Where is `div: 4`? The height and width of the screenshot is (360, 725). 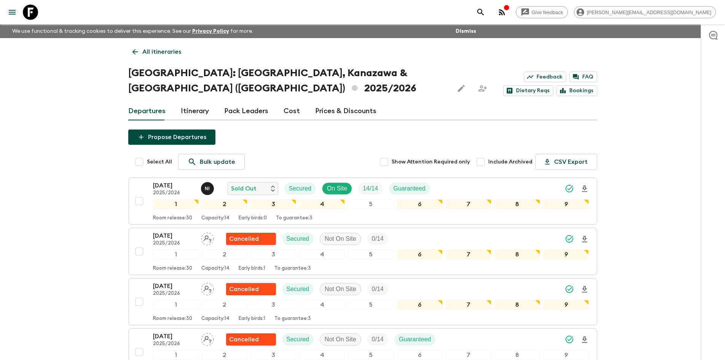 div: 4 is located at coordinates (322, 204).